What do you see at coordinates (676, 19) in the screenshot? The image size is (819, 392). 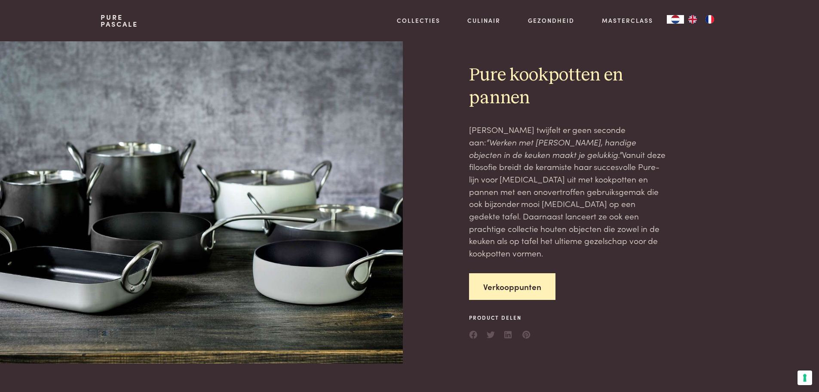 I see `div: Language` at bounding box center [676, 19].